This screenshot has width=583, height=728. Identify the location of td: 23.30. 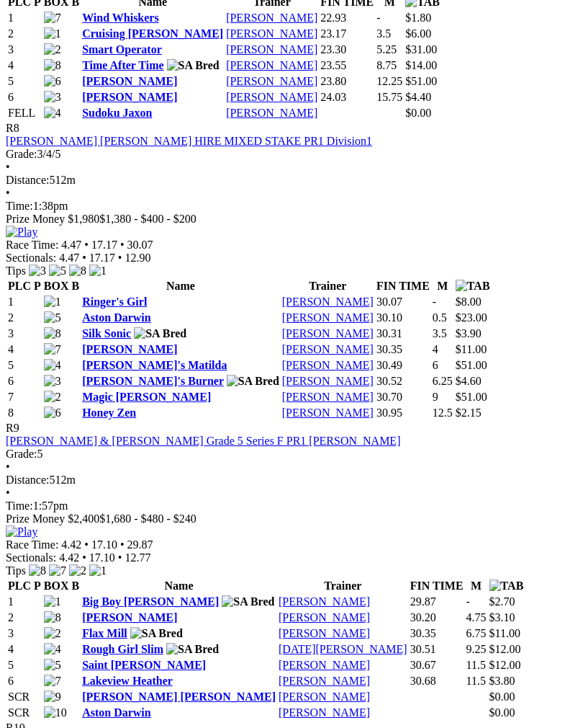
(347, 50).